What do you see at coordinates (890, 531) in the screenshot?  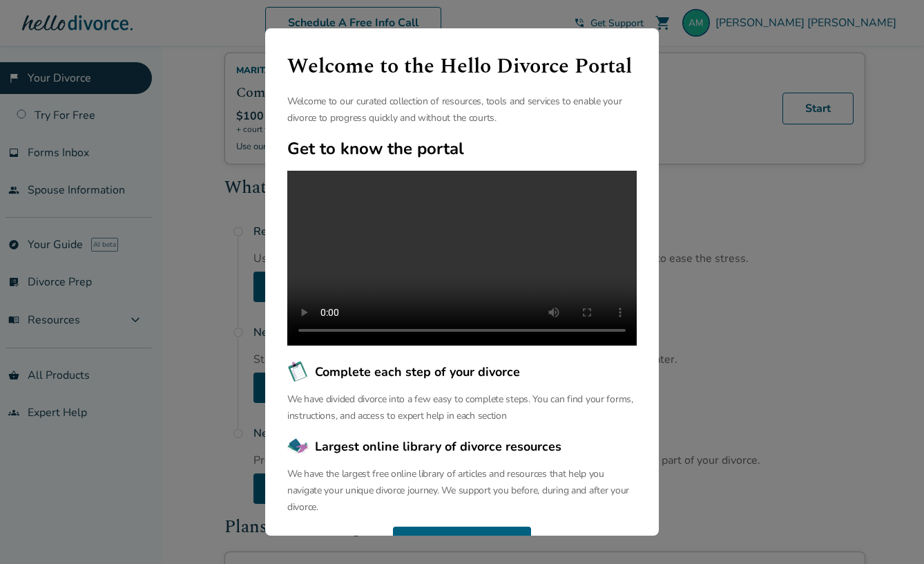 I see `div: Chat Widget` at bounding box center [890, 531].